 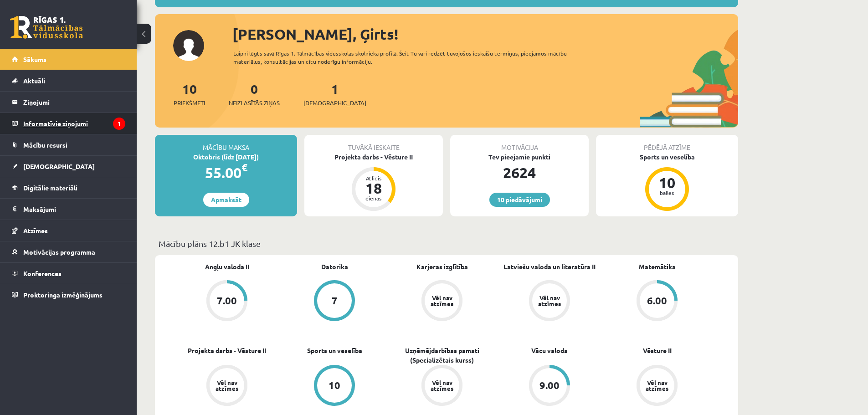 What do you see at coordinates (69, 59) in the screenshot?
I see `a: Sākums` at bounding box center [69, 59].